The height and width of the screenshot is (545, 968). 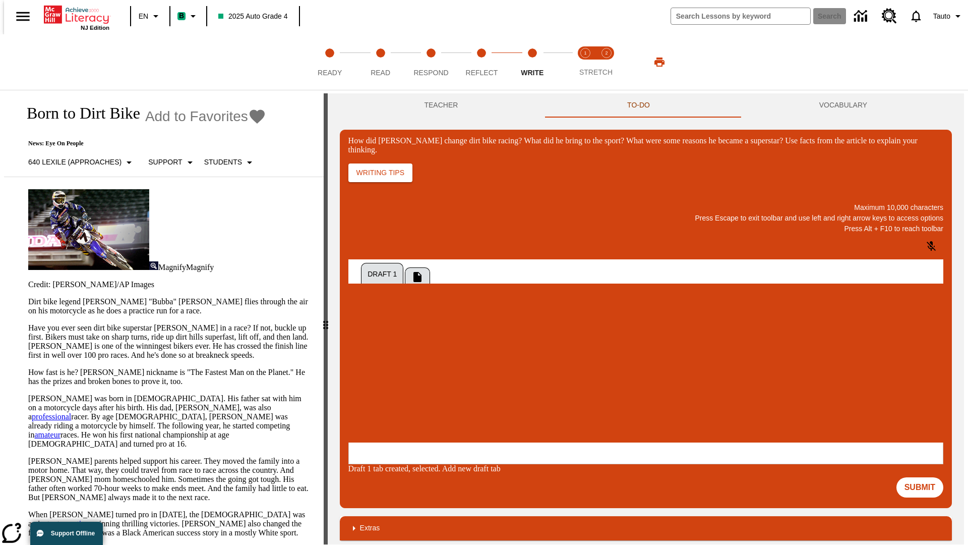 I want to click on img: Magnify, so click(x=154, y=265).